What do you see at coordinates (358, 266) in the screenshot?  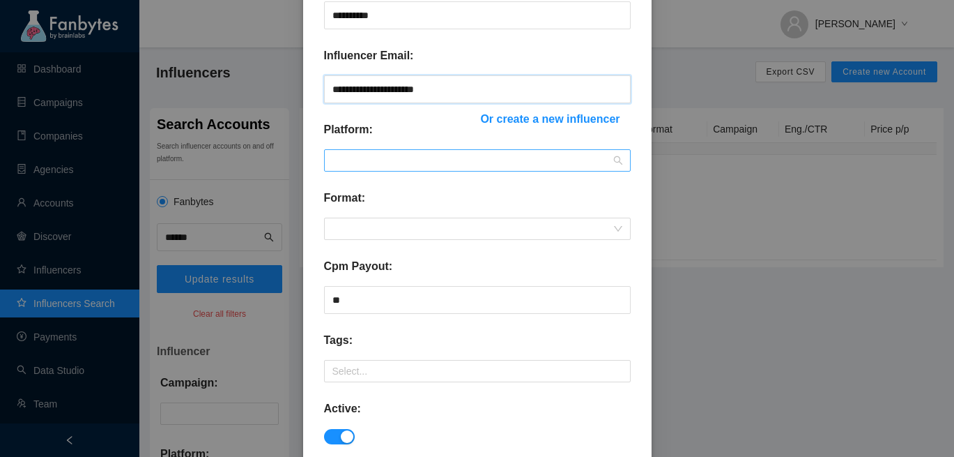 I see `p: Cpm Payout:` at bounding box center [358, 266].